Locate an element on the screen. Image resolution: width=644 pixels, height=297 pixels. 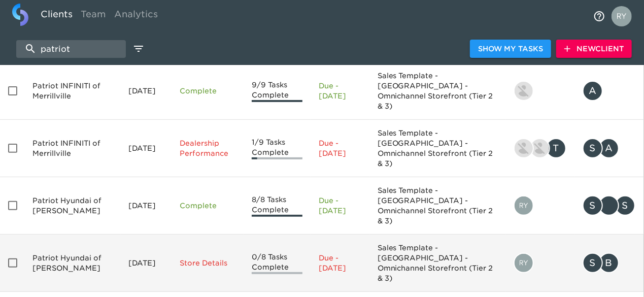
td: 1/9 Tasks Complete is located at coordinates (277, 148).